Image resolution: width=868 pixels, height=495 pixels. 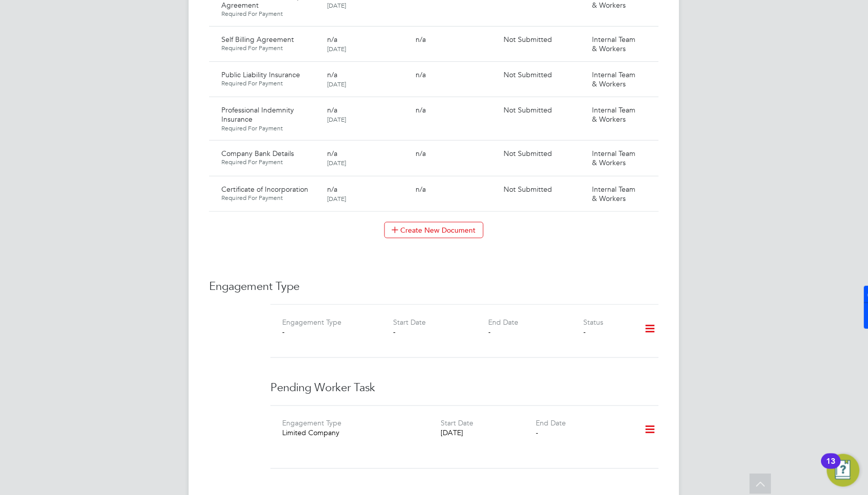 I want to click on button: Open Resource Center, 13 new notifications, so click(x=844, y=471).